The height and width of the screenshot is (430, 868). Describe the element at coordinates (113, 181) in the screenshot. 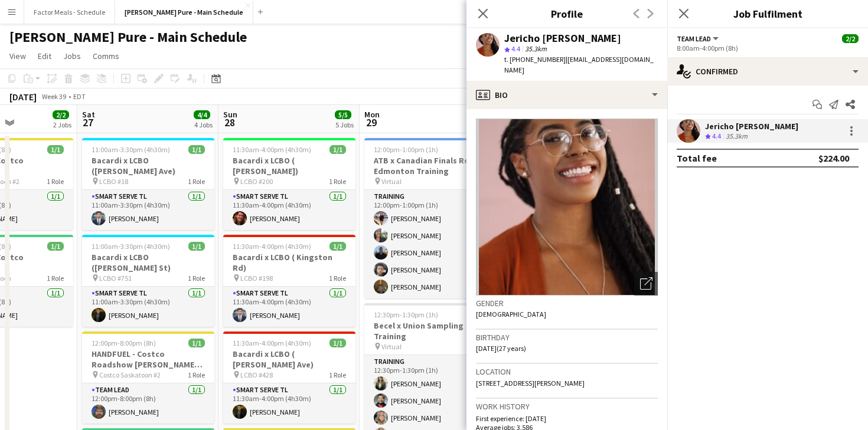

I see `span: LCBO #18` at that location.